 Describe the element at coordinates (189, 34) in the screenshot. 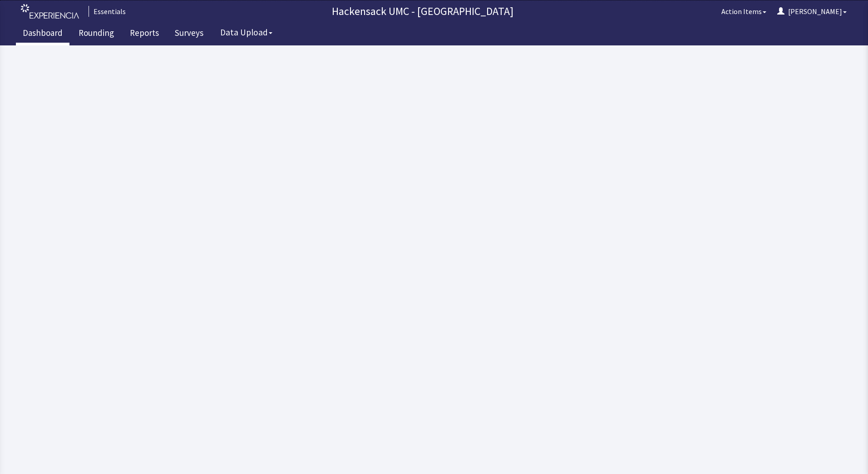

I see `a: Surveys` at that location.